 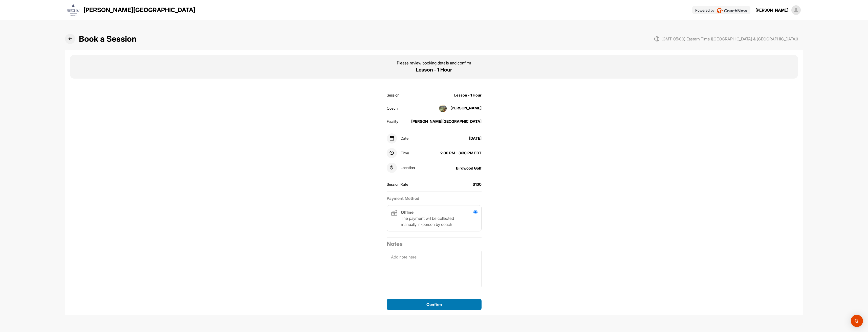 I want to click on div: Facility, so click(x=392, y=121).